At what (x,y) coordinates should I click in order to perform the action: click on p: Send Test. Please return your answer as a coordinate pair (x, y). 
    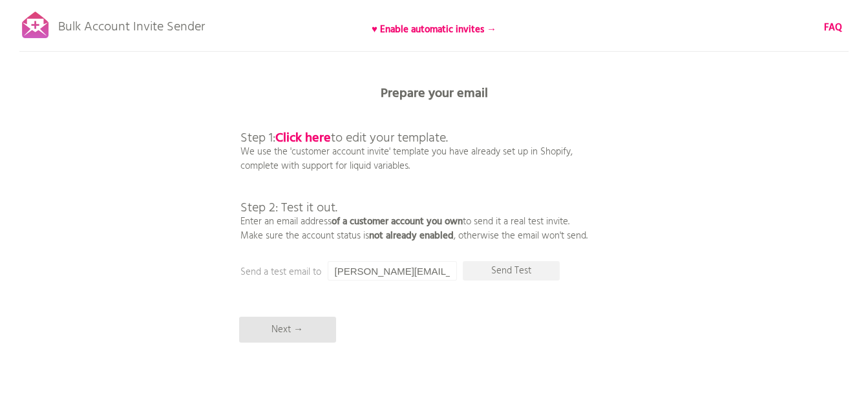
    Looking at the image, I should click on (511, 271).